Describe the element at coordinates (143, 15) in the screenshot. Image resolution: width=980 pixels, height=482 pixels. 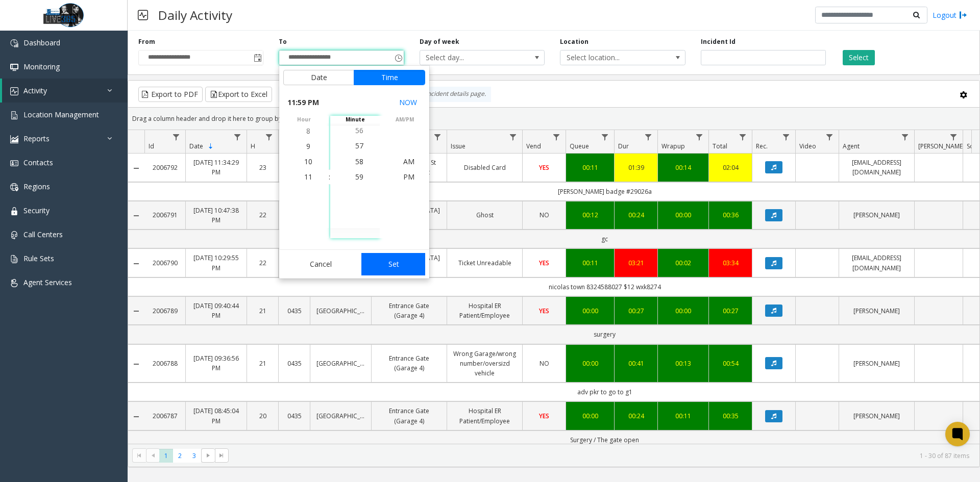
I see `img: pageIcon` at that location.